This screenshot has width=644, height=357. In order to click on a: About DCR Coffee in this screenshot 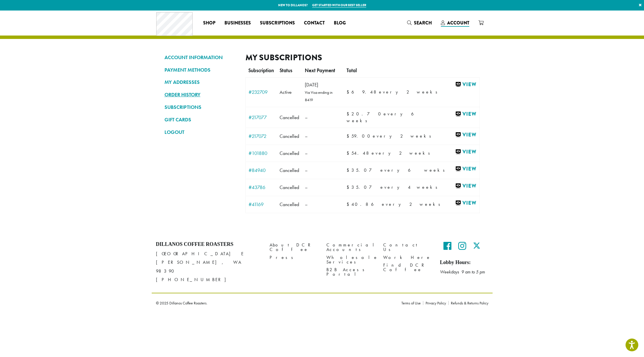, I will do `click(294, 247)`.